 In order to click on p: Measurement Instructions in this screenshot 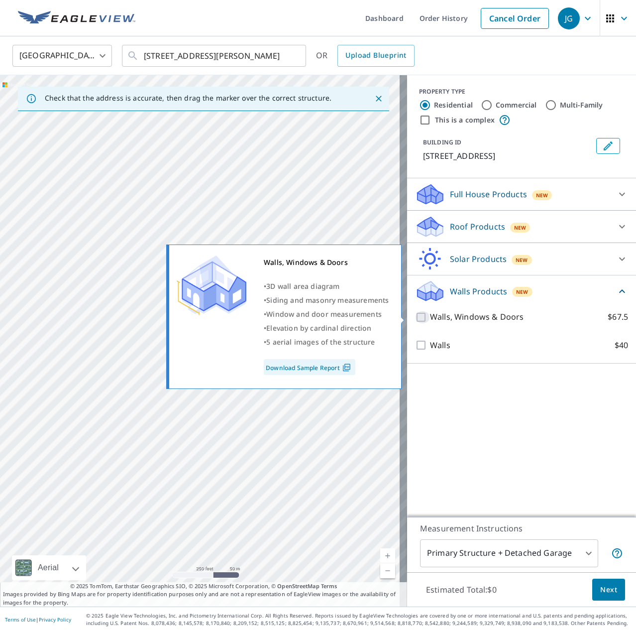, I will do `click(522, 528)`.